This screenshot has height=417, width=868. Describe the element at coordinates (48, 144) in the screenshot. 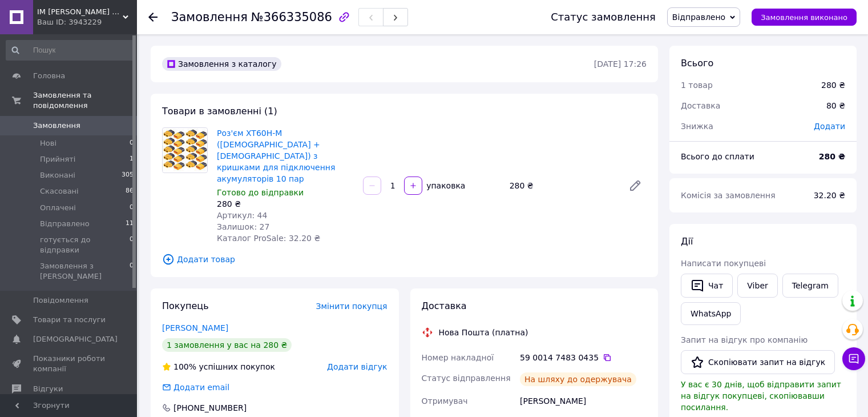

I see `span: Нові` at that location.